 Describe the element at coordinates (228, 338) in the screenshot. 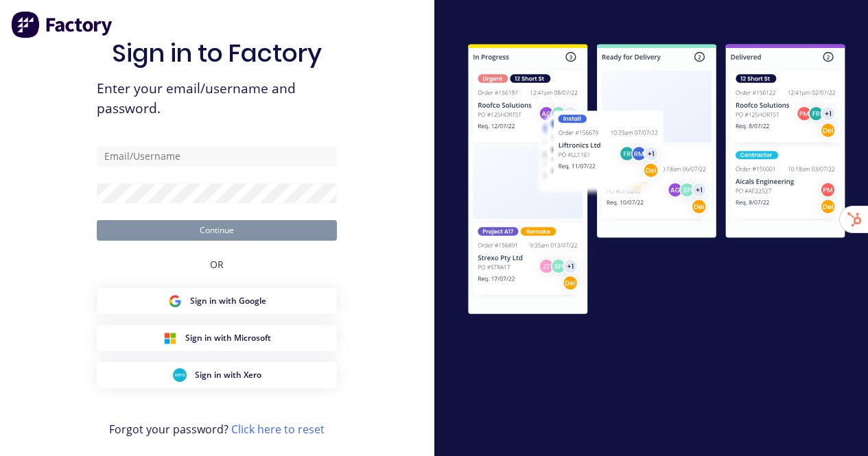

I see `span: Sign in with Microsoft` at that location.